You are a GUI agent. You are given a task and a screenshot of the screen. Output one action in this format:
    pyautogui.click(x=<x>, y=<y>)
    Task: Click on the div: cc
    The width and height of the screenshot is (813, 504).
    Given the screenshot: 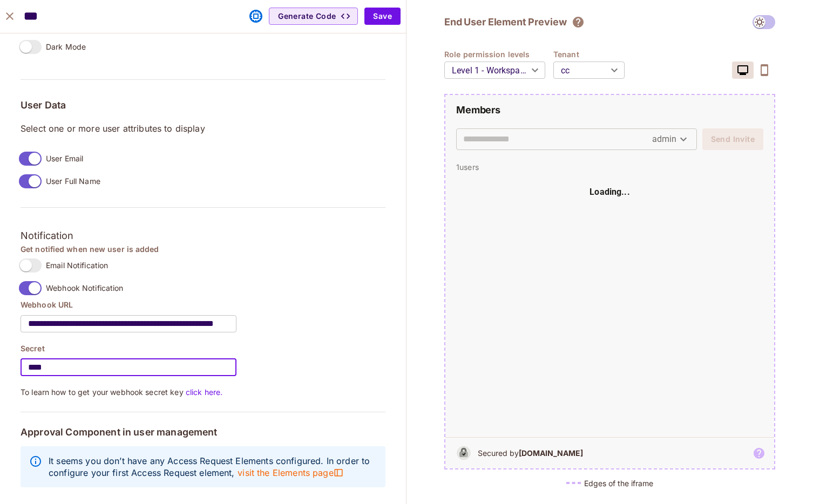 What is the action you would take?
    pyautogui.click(x=589, y=70)
    